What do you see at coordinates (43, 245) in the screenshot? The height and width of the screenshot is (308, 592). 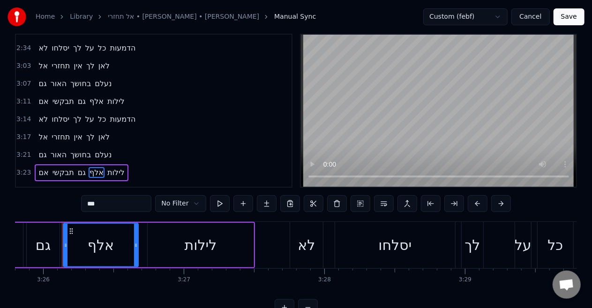 I see `div: גם` at bounding box center [43, 245].